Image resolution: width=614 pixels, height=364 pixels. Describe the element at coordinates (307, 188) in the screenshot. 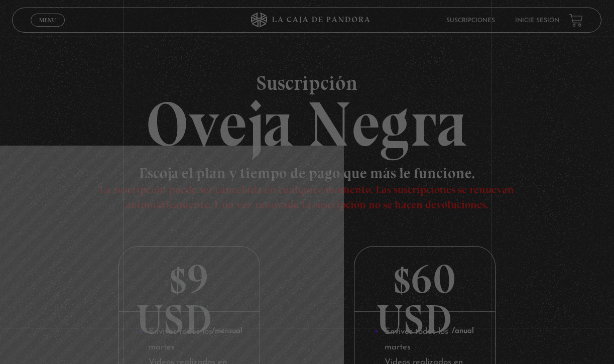

I see `h3: Escoja el plan y tiempo de pago que más le funcione.` at that location.